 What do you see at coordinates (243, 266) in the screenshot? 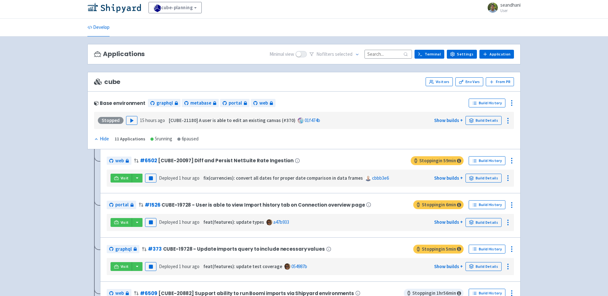
I see `strong: feat(features): update test coverage` at bounding box center [243, 266].